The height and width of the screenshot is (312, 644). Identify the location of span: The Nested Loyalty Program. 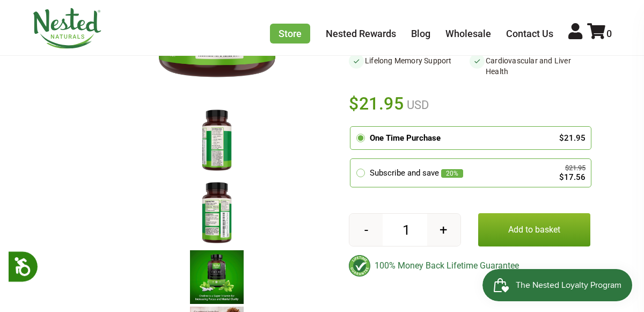
(86, 16).